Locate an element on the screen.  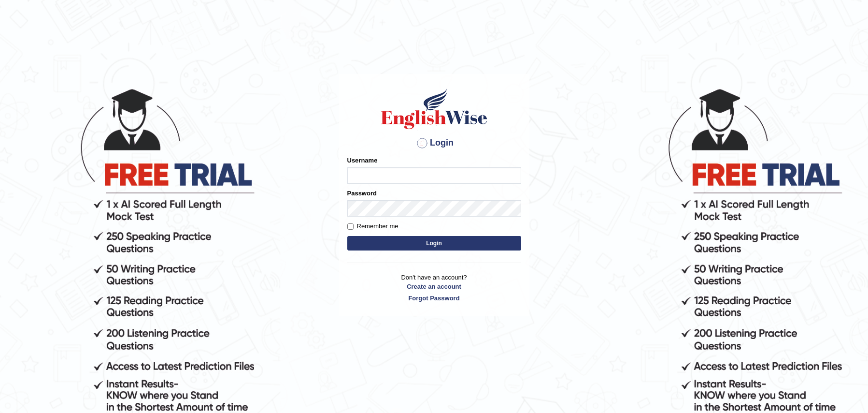
label: Remember me is located at coordinates (373, 226).